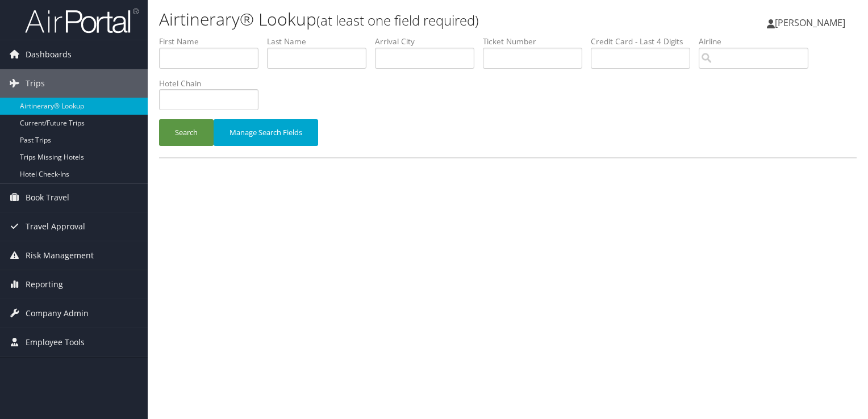 This screenshot has width=868, height=419. What do you see at coordinates (55, 227) in the screenshot?
I see `span: Travel Approval` at bounding box center [55, 227].